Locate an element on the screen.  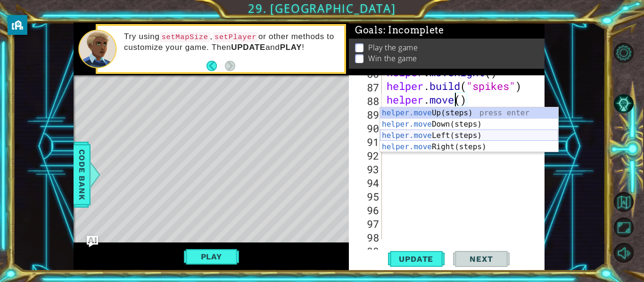
div: 89 is located at coordinates (366, 115).